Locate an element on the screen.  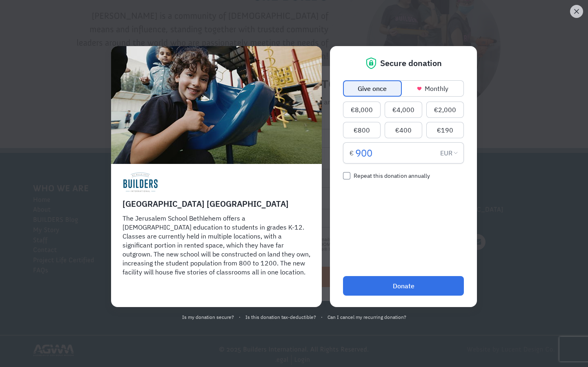
input: €8,000 donation is located at coordinates (361, 110).